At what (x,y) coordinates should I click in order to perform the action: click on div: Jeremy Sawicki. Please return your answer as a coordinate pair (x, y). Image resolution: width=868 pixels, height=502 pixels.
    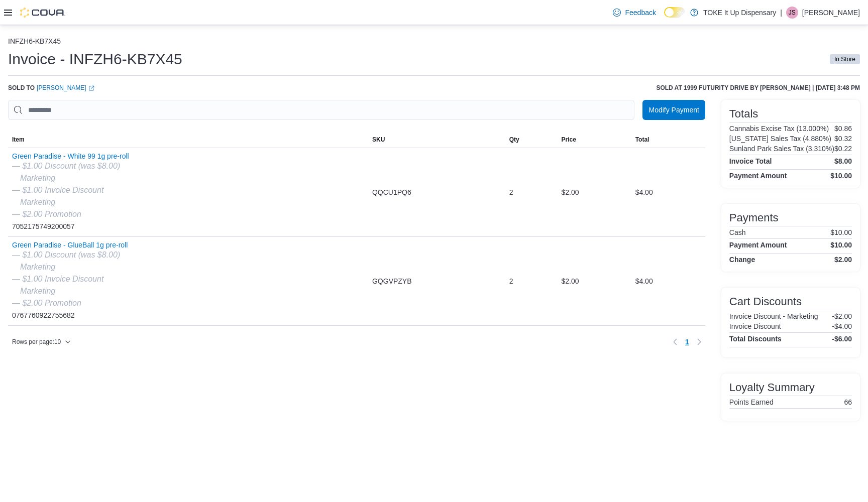
    Looking at the image, I should click on (792, 13).